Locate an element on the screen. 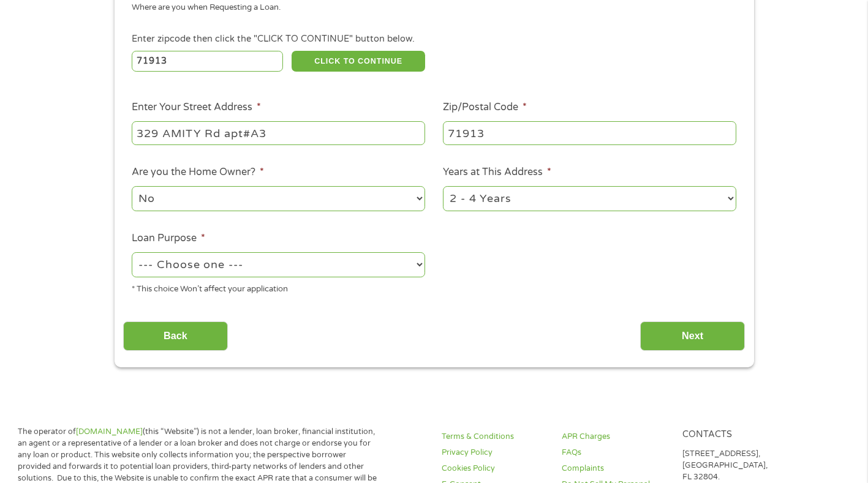  label: Loan Purpose is located at coordinates (168, 238).